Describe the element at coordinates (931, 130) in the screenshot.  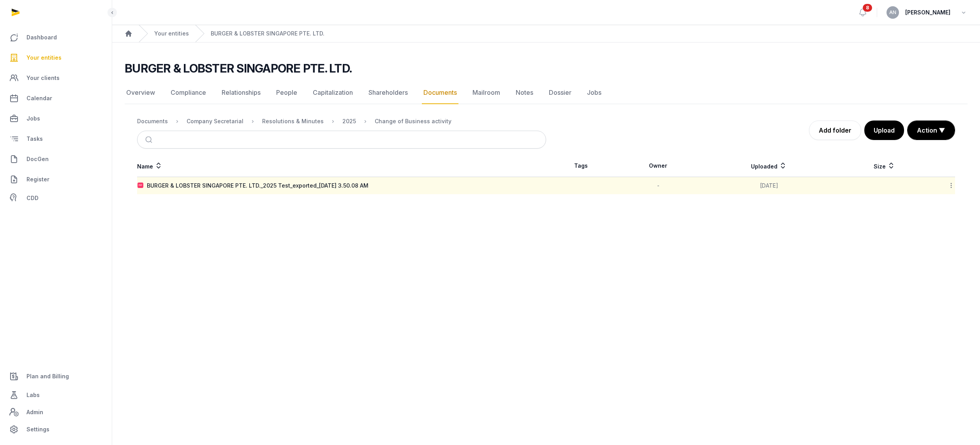
I see `button: Action ▼` at that location.